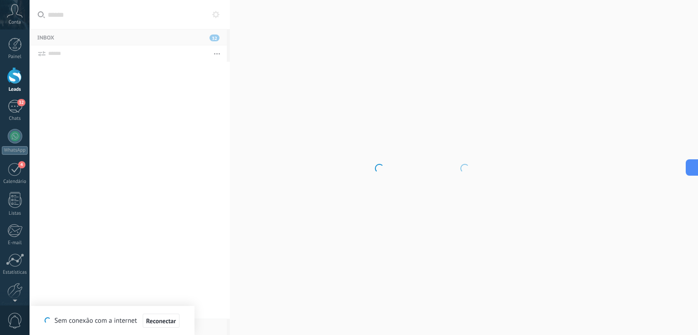 Image resolution: width=698 pixels, height=335 pixels. I want to click on div: Listas, so click(15, 214).